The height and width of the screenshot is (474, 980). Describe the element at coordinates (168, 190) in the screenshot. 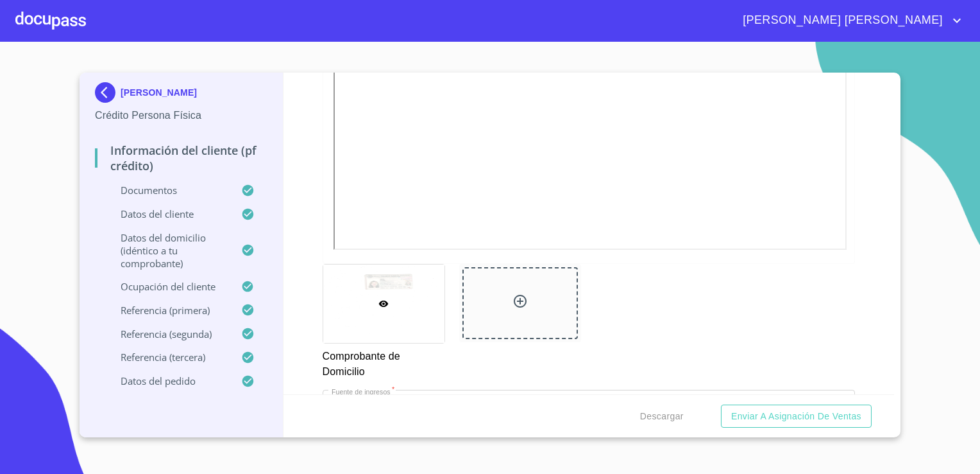

I see `p: Documentos` at that location.